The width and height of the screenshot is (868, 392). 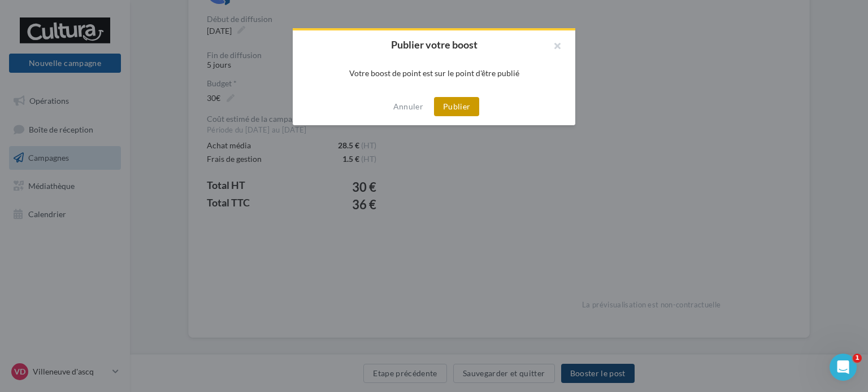 What do you see at coordinates (408, 106) in the screenshot?
I see `button: Annuler` at bounding box center [408, 106].